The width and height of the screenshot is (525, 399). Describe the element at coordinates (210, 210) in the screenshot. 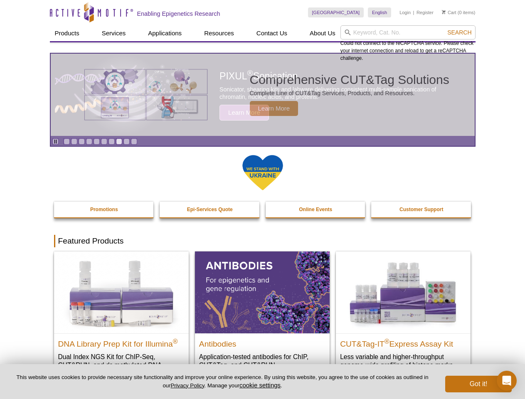

I see `a: Epi-Services Quote` at that location.